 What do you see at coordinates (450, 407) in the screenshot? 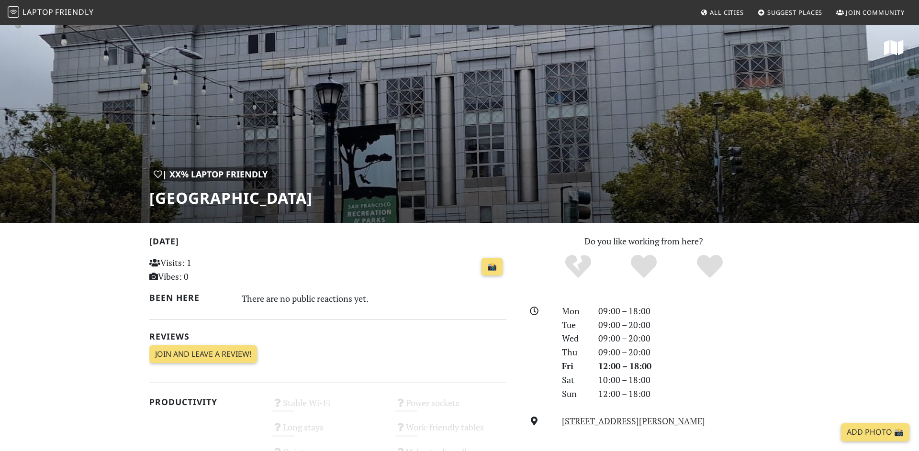
I see `div: Power sockets` at bounding box center [450, 407].